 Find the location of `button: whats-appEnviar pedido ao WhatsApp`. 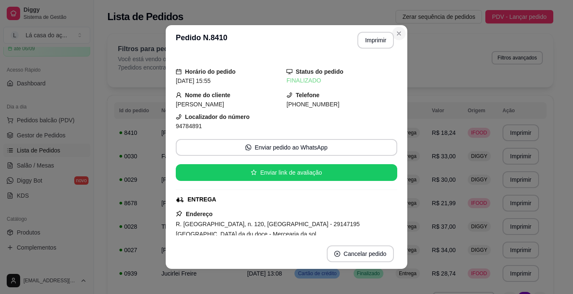

button: whats-appEnviar pedido ao WhatsApp is located at coordinates (286, 148).